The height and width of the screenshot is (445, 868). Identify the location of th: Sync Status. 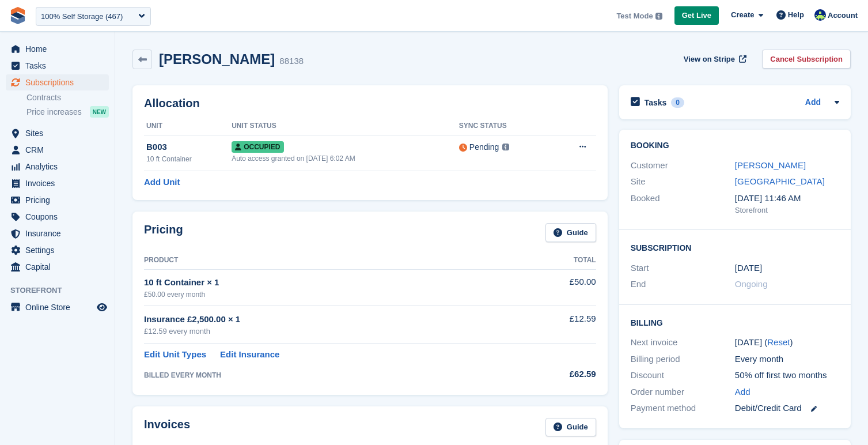
(505, 127).